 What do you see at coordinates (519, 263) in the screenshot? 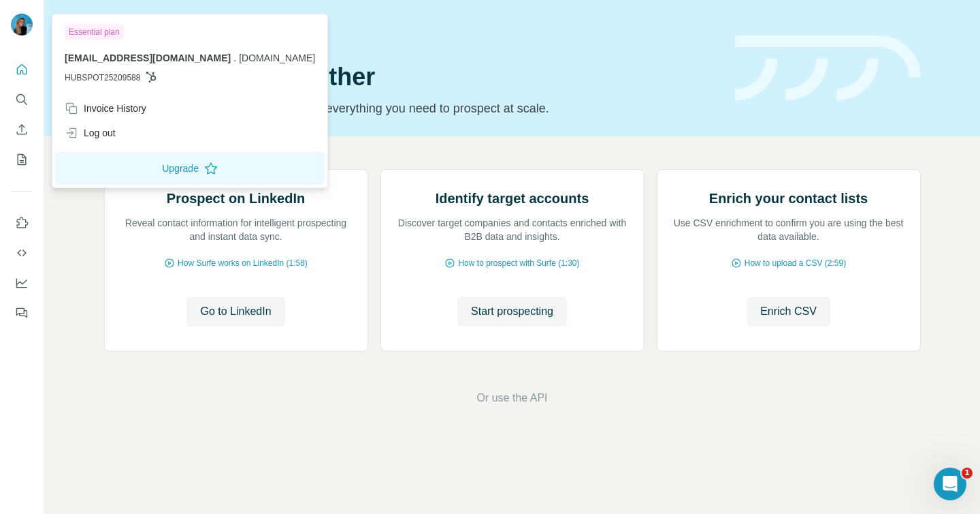
I see `span: How to prospect with Surfe (1:30)` at bounding box center [519, 263].